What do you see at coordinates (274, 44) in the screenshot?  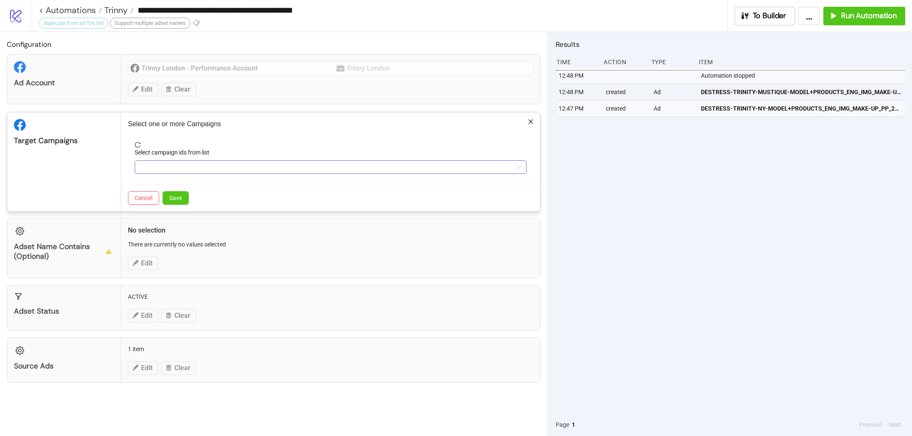 I see `h2: Configuration` at bounding box center [274, 44].